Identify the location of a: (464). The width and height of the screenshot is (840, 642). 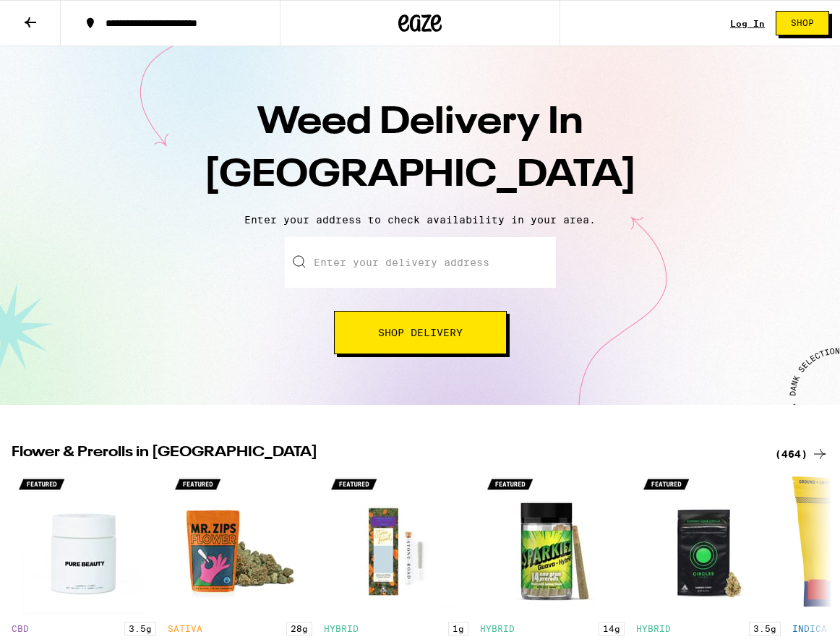
(802, 454).